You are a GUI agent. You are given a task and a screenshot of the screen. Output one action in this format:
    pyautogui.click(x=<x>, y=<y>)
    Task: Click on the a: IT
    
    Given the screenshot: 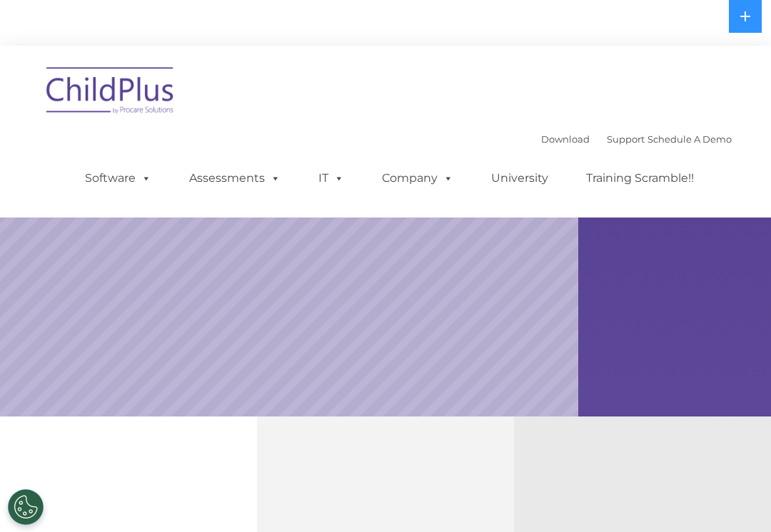 What is the action you would take?
    pyautogui.click(x=331, y=179)
    